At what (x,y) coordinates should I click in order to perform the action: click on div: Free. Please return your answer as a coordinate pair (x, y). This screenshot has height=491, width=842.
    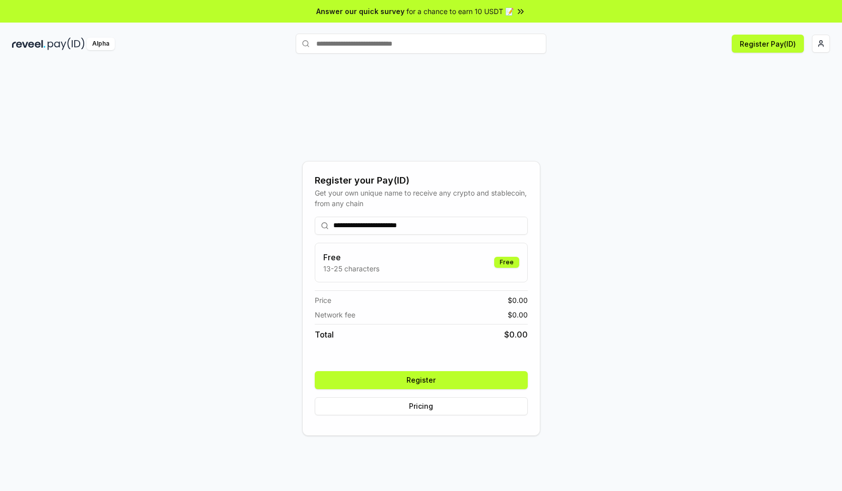
    Looking at the image, I should click on (507, 262).